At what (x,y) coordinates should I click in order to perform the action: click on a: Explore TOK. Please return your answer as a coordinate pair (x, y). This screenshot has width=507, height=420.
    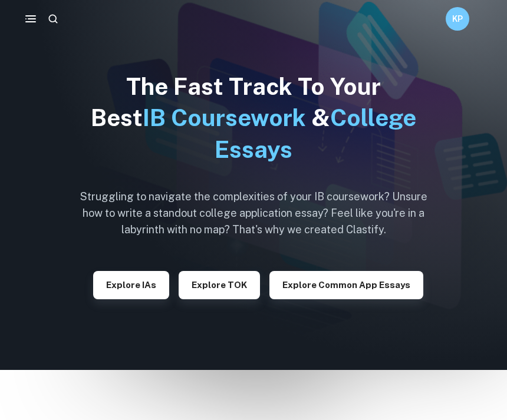
    Looking at the image, I should click on (220, 284).